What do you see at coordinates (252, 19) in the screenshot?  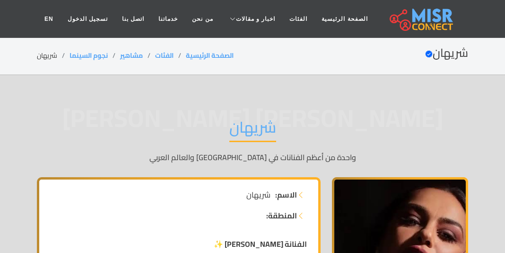 I see `a: اخبار و مقالات` at bounding box center [252, 19].